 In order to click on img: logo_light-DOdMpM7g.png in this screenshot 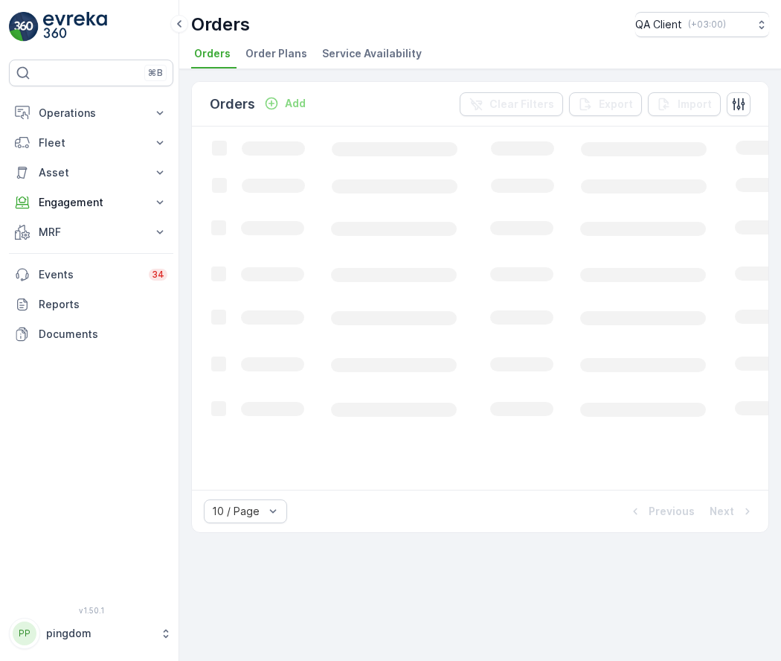, I will do `click(75, 27)`.